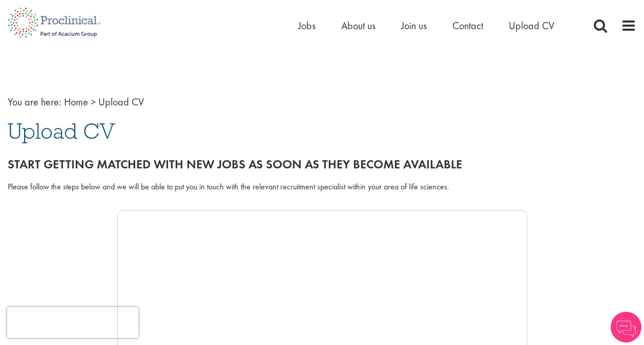  What do you see at coordinates (358, 25) in the screenshot?
I see `a: About us` at bounding box center [358, 25].